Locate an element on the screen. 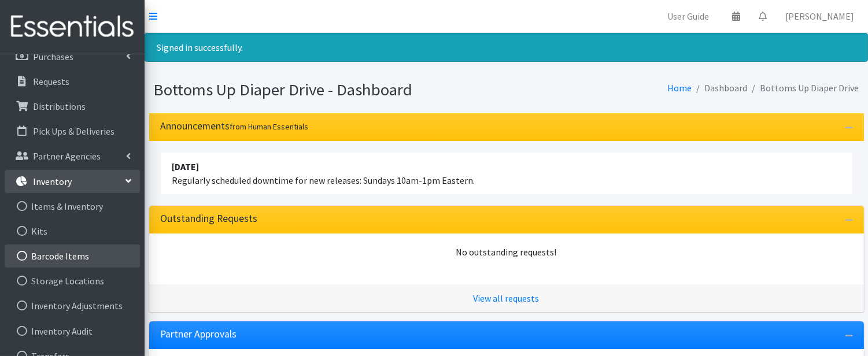 The height and width of the screenshot is (356, 868). p: Purchases is located at coordinates (53, 57).